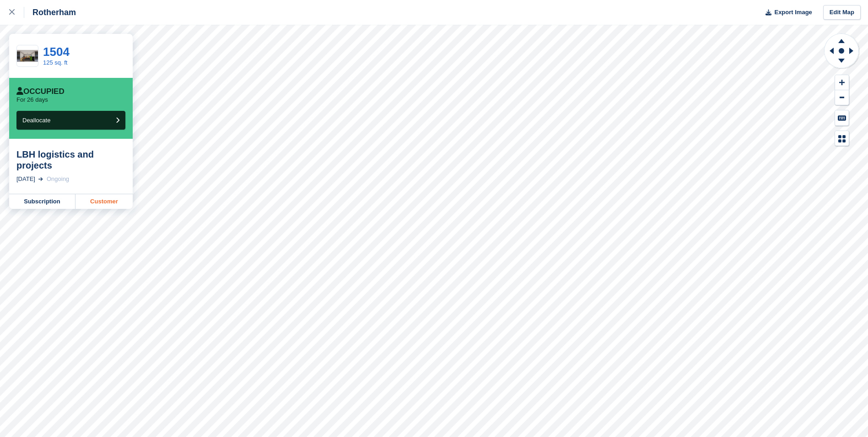 The height and width of the screenshot is (437, 868). I want to click on button: Deallocate, so click(71, 120).